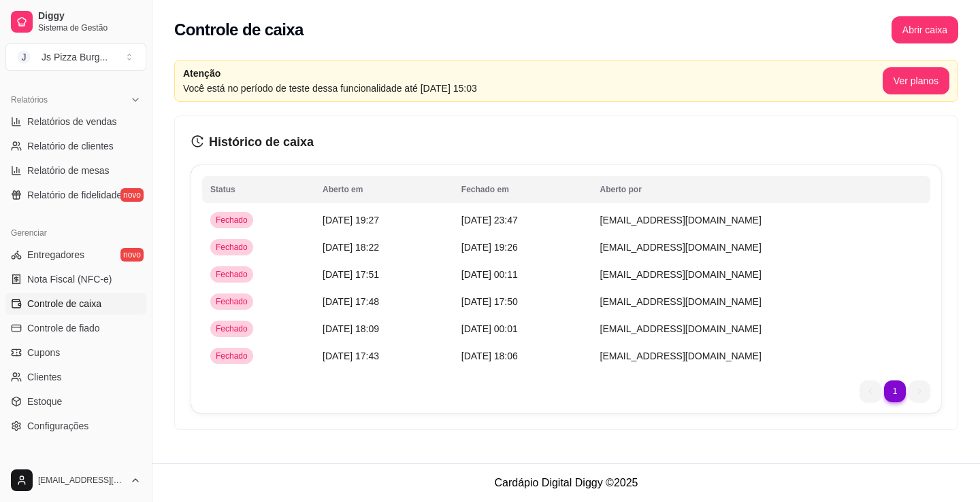 This screenshot has height=502, width=980. Describe the element at coordinates (76, 146) in the screenshot. I see `a: Relatório de clientes` at that location.